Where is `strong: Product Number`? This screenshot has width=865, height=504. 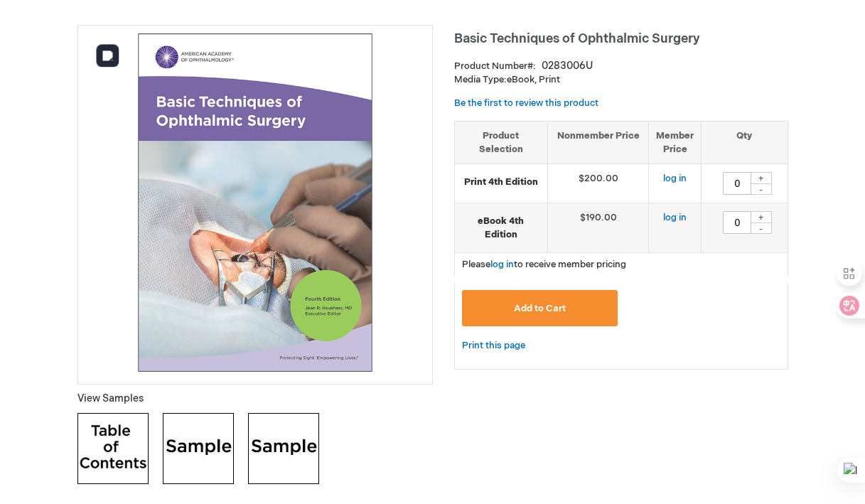
strong: Product Number is located at coordinates (495, 66).